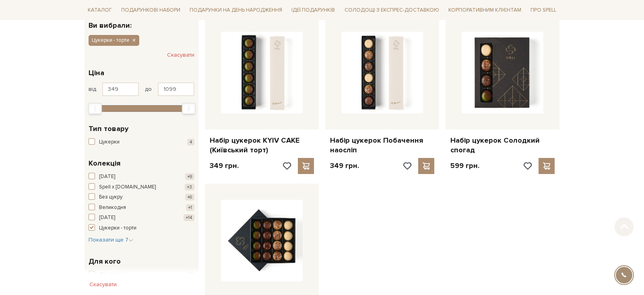 Image resolution: width=644 pixels, height=295 pixels. Describe the element at coordinates (236, 10) in the screenshot. I see `a: Подарунки на День народження` at that location.